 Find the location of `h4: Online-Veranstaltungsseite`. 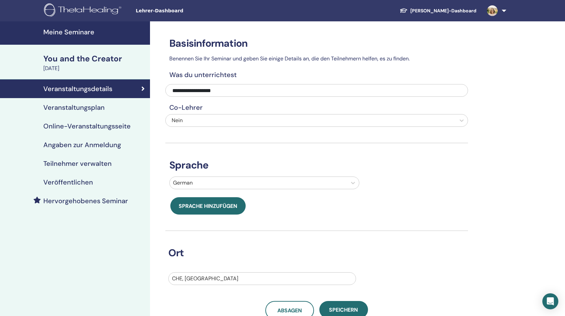

h4: Online-Veranstaltungsseite is located at coordinates (87, 126).